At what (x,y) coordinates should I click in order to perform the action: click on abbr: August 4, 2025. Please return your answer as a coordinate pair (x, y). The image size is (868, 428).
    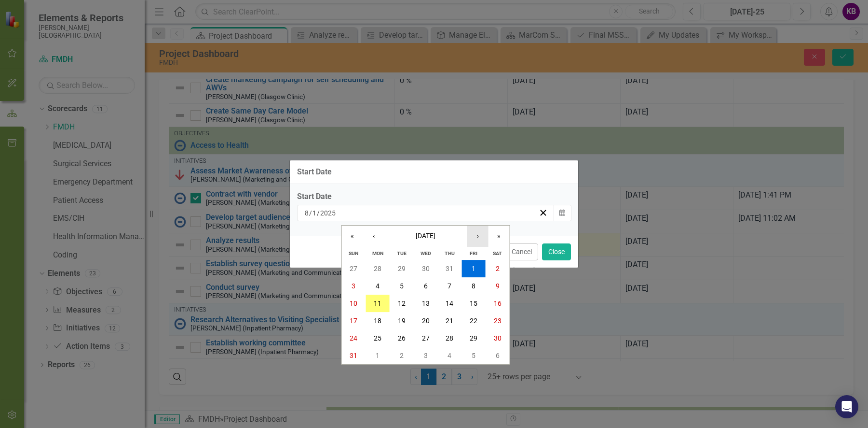
    Looking at the image, I should click on (378, 286).